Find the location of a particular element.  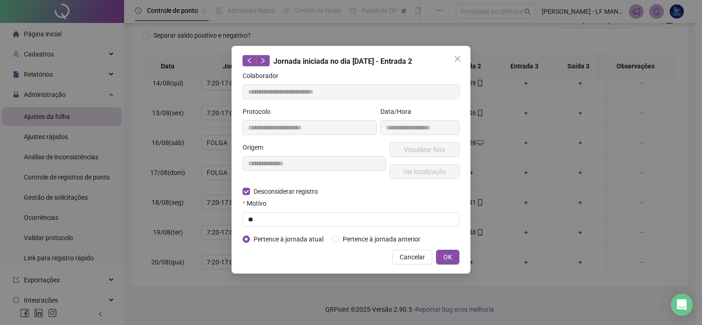

label: Origem is located at coordinates (256, 147).